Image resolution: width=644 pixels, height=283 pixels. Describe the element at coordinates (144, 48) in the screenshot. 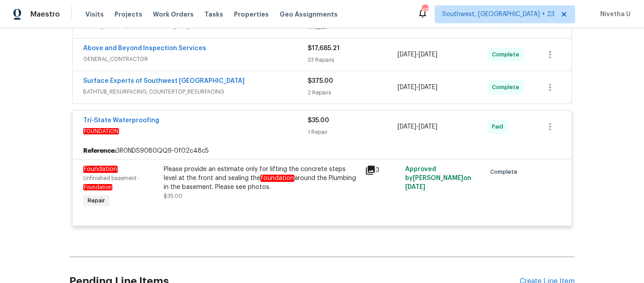

I see `a: Above and Beyond Inspection Services` at that location.